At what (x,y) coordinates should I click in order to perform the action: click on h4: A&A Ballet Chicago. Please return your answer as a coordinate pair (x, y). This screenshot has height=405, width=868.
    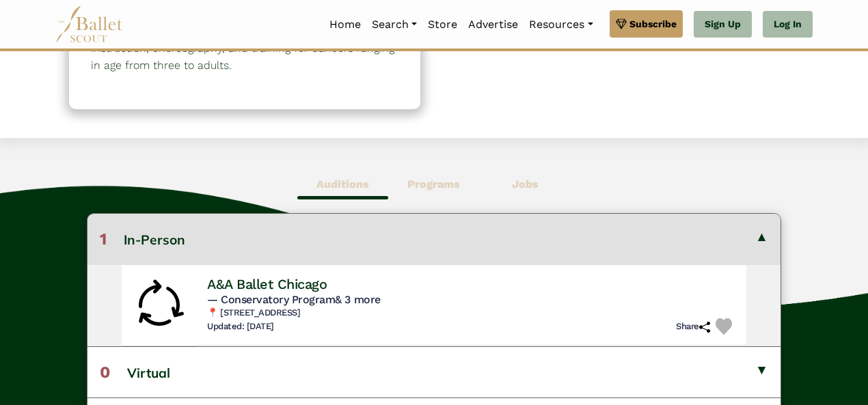
    Looking at the image, I should click on (267, 285).